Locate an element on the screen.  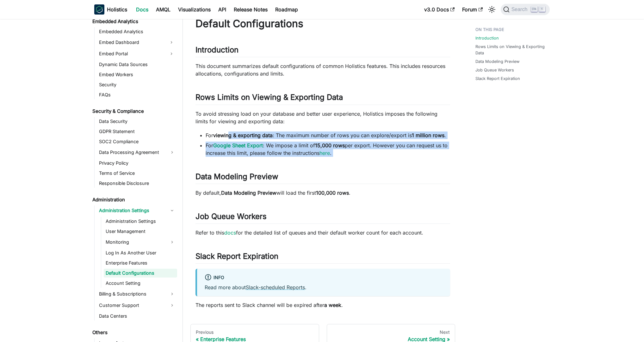
div: info is located at coordinates (323, 278).